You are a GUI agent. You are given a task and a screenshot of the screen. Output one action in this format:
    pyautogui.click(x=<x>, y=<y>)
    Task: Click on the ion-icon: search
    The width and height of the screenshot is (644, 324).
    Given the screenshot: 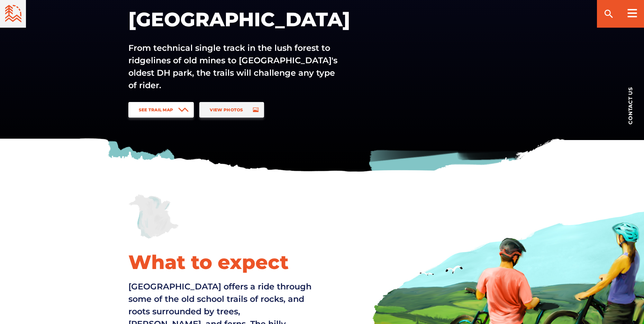 What is the action you would take?
    pyautogui.click(x=608, y=14)
    